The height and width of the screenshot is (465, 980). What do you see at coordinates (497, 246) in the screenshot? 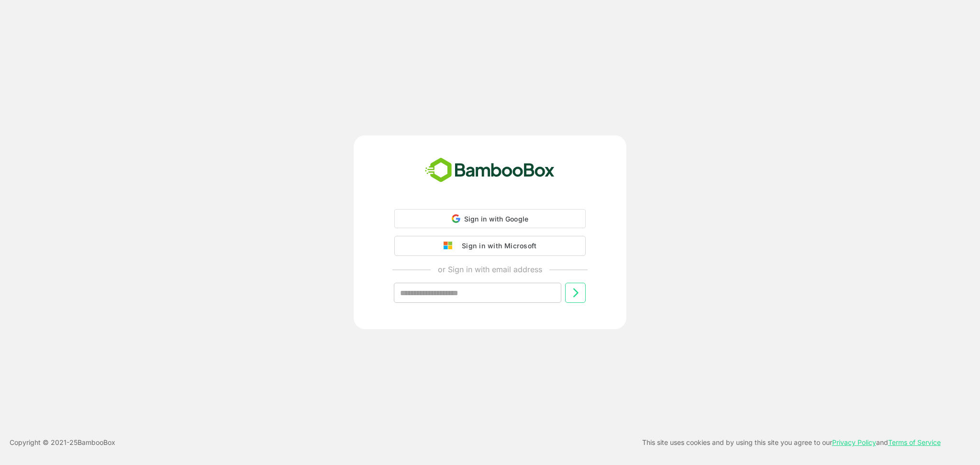
I see `div: Sign in with Microsoft` at bounding box center [497, 246].